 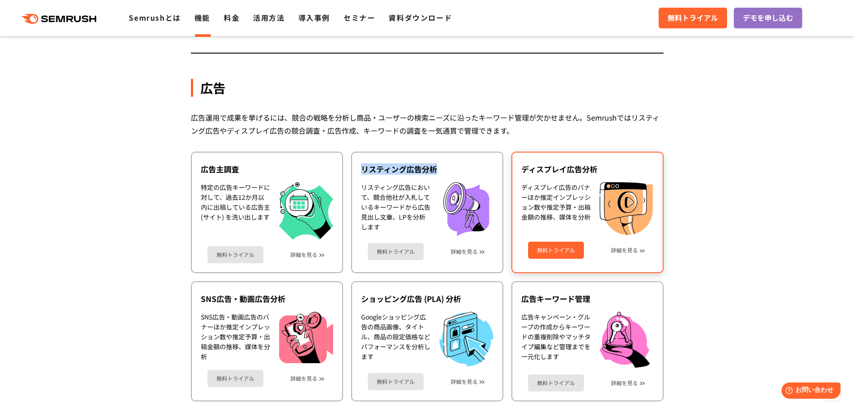 I want to click on img: ディスプレイ広告分析, so click(x=626, y=209).